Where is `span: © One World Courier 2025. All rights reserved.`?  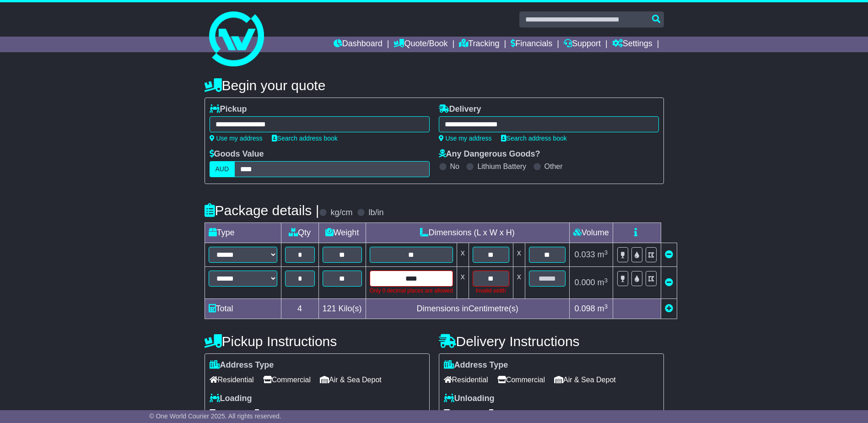
span: © One World Courier 2025. All rights reserved. is located at coordinates (215, 416).